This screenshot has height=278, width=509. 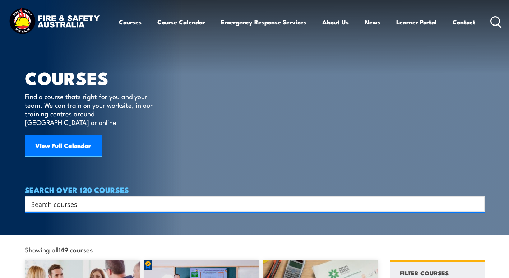 I want to click on a: Course Calendar, so click(x=181, y=22).